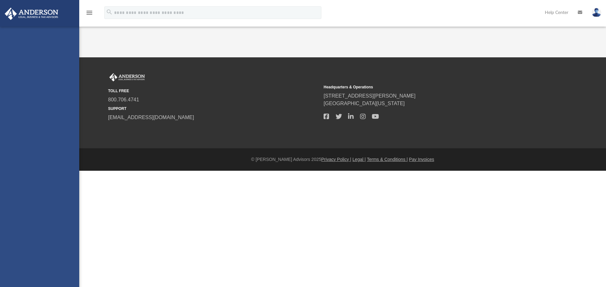  What do you see at coordinates (421, 159) in the screenshot?
I see `a: Pay Invoices` at bounding box center [421, 159].